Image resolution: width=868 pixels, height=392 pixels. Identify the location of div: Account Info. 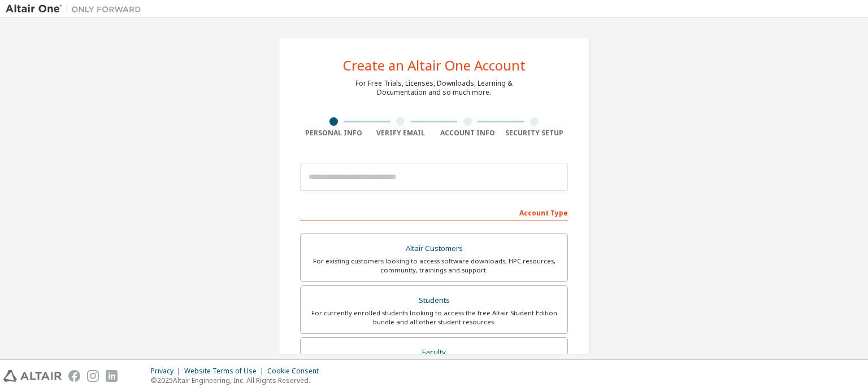
(467, 133).